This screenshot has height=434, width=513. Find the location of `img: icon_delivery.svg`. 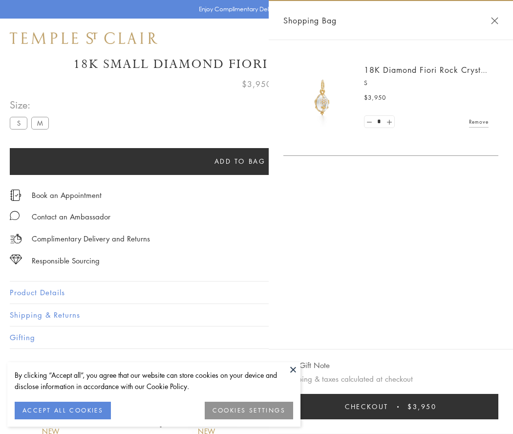

img: icon_delivery.svg is located at coordinates (16, 238).